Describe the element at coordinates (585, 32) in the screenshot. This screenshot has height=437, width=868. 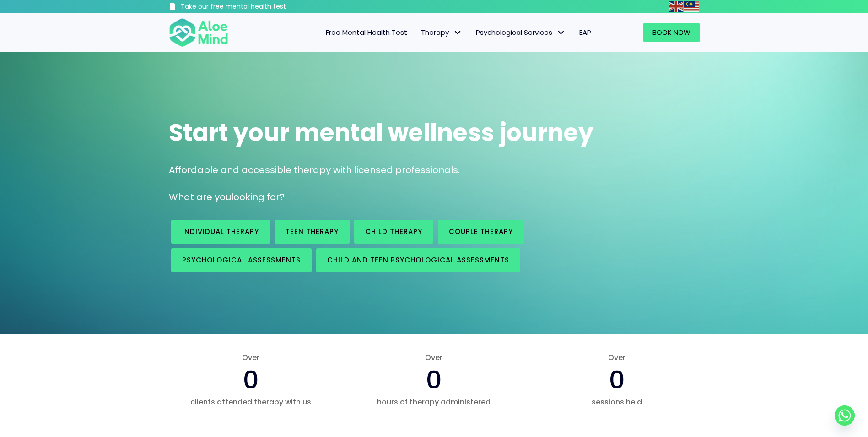
I see `span: EAP` at that location.